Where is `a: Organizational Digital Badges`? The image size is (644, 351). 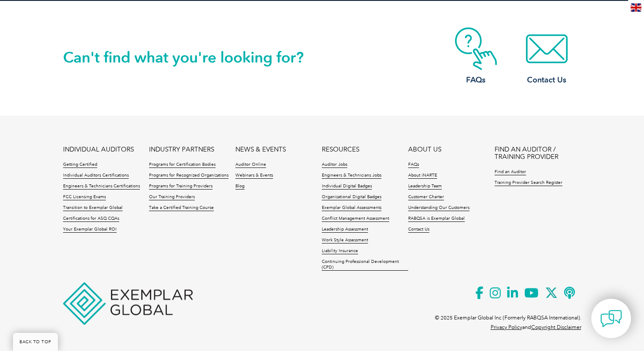
a: Organizational Digital Badges is located at coordinates (351, 197).